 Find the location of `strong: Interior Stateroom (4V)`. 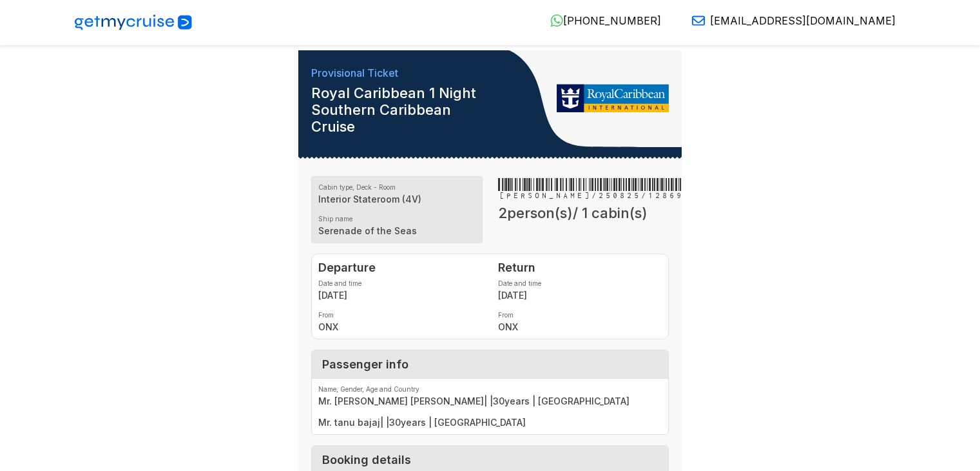

strong: Interior Stateroom (4V) is located at coordinates (397, 199).